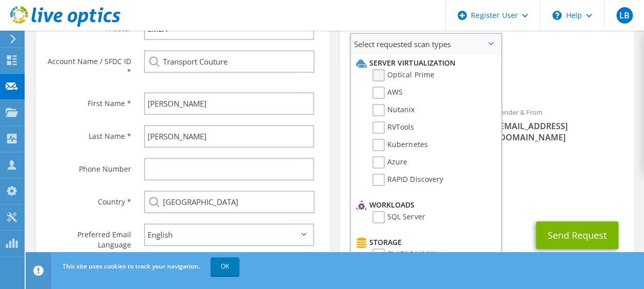 The image size is (644, 289). Describe the element at coordinates (424, 205) in the screenshot. I see `li: Workloads` at that location.